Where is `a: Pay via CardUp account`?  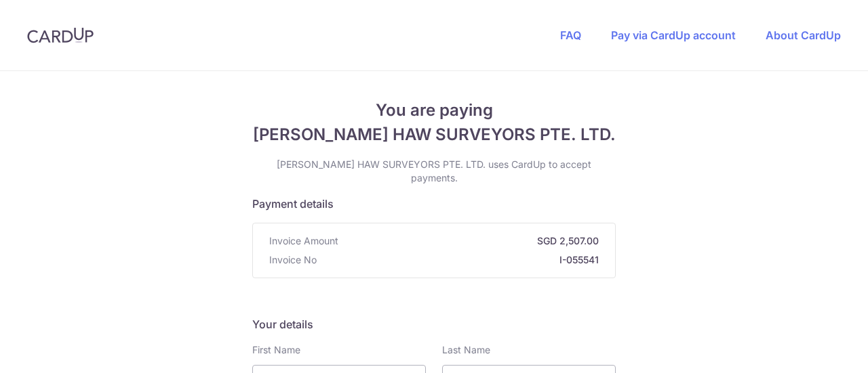
a: Pay via CardUp account is located at coordinates (674, 36).